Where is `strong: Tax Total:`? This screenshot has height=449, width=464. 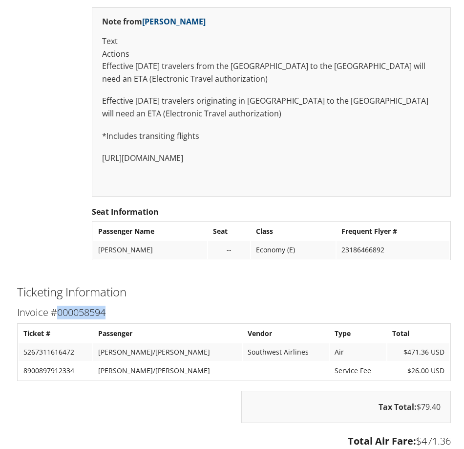 strong: Tax Total: is located at coordinates (398, 405).